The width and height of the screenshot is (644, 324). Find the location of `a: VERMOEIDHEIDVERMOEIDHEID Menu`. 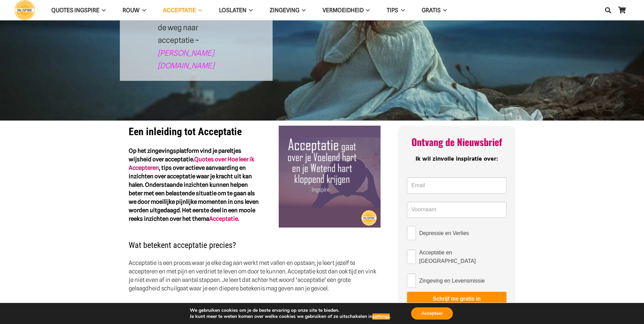

a: VERMOEIDHEIDVERMOEIDHEID Menu is located at coordinates (346, 10).